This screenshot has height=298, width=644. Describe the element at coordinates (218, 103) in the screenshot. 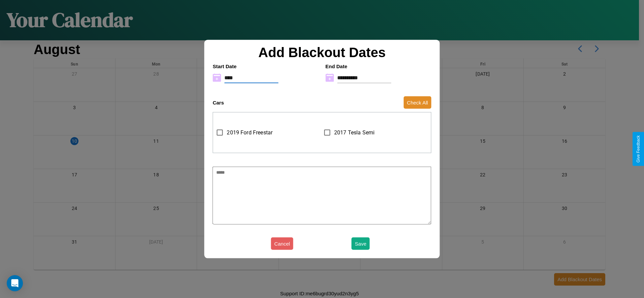

I see `h4: Cars` at that location.